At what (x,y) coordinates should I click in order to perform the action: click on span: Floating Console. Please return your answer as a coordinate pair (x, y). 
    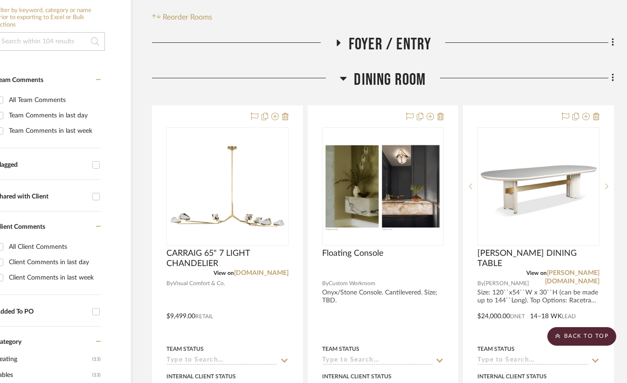
    Looking at the image, I should click on (353, 253).